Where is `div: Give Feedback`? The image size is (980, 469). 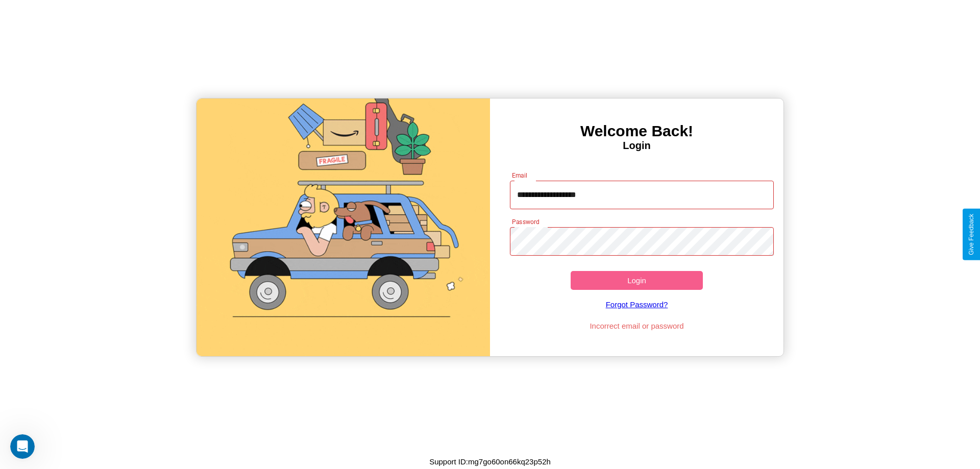
div: Give Feedback is located at coordinates (971, 235).